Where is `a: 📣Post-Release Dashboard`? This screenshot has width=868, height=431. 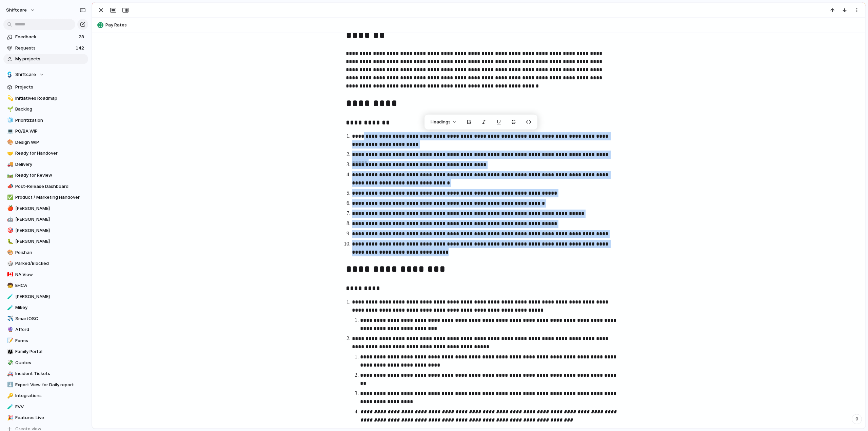
a: 📣Post-Release Dashboard is located at coordinates (46, 187).